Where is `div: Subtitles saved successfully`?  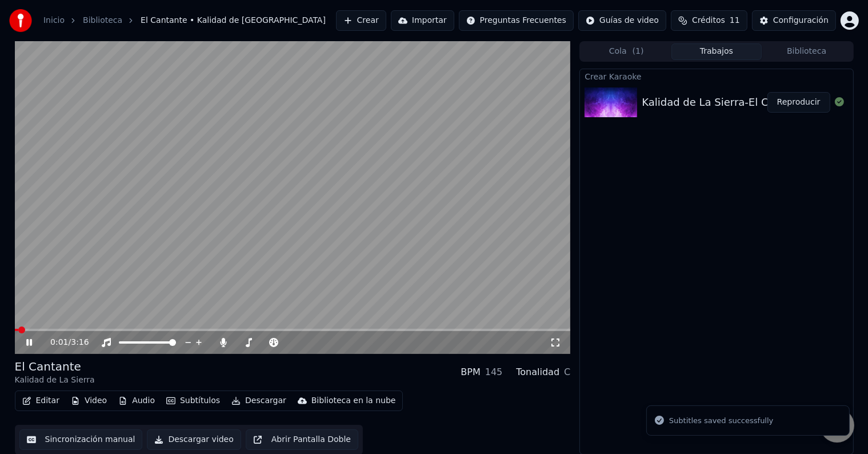 div: Subtitles saved successfully is located at coordinates (721, 421).